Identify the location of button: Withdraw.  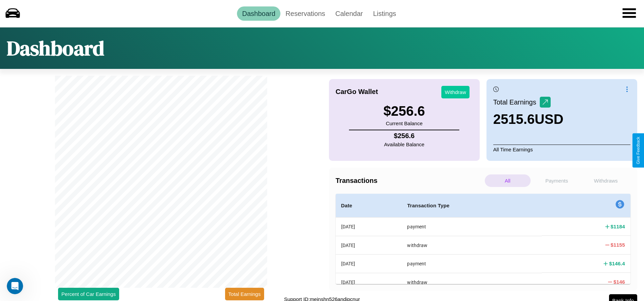
(455, 92).